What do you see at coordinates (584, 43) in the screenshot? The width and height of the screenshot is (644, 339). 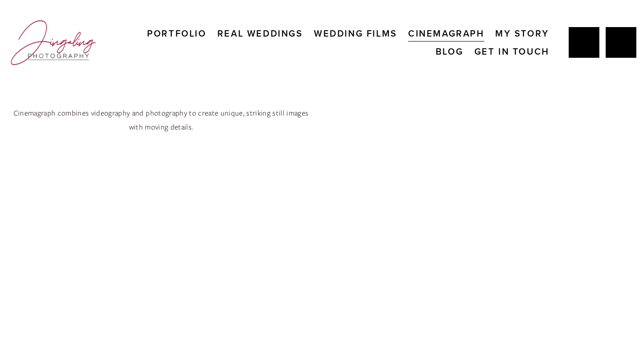 I see `a: Jing Yang` at bounding box center [584, 43].